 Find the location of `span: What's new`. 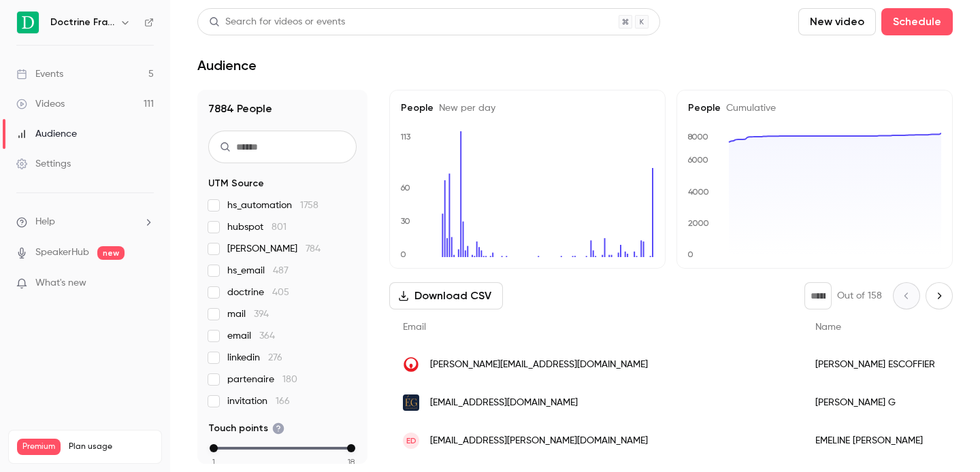

span: What's new is located at coordinates (61, 283).